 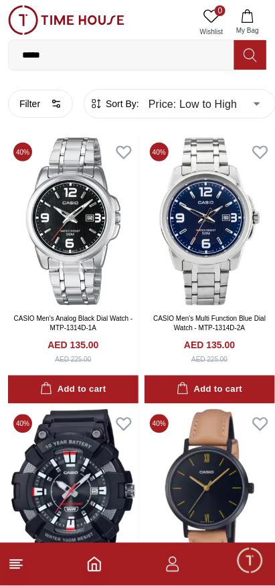 I want to click on span: 0, so click(x=220, y=11).